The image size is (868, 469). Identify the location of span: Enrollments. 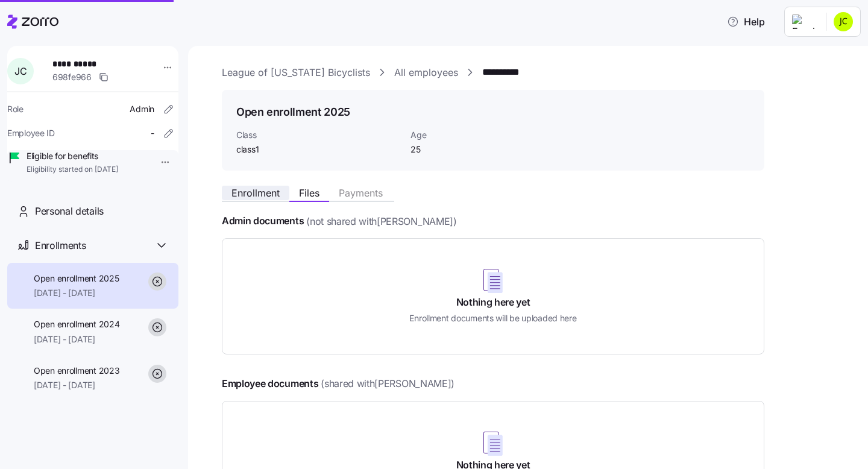
(60, 246).